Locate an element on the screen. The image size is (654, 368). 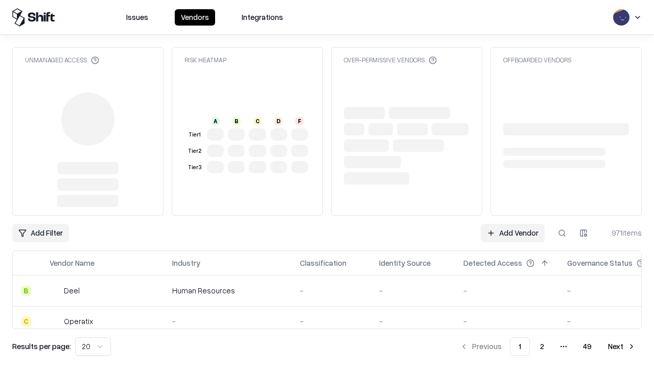
div: Human Resources is located at coordinates (228, 290).